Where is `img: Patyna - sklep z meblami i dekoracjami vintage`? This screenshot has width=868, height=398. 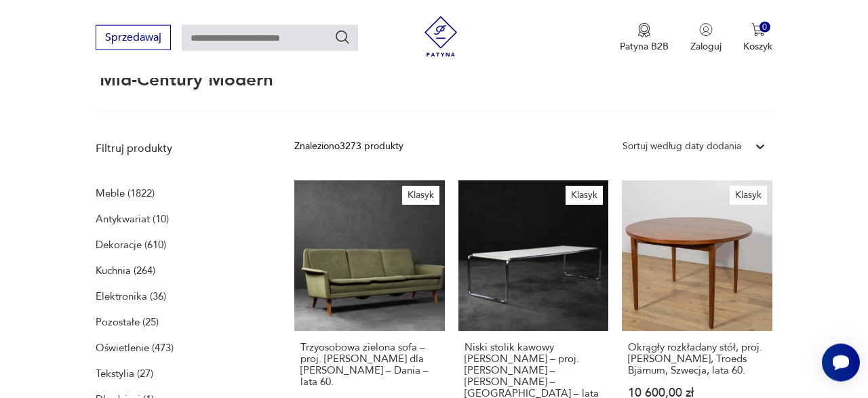
img: Patyna - sklep z meblami i dekoracjami vintage is located at coordinates (440, 37).